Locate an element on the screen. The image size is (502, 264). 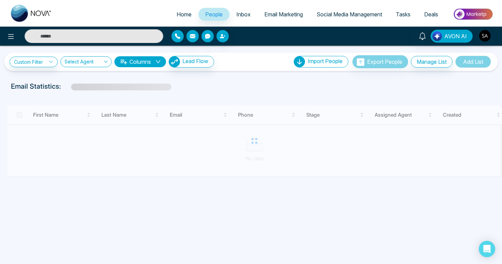
a: Social Media Management is located at coordinates (349, 14).